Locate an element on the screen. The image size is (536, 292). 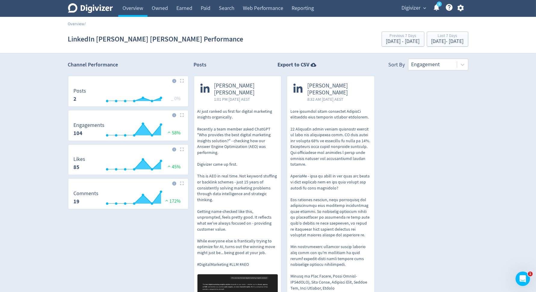
a: Overview is located at coordinates (76, 24).